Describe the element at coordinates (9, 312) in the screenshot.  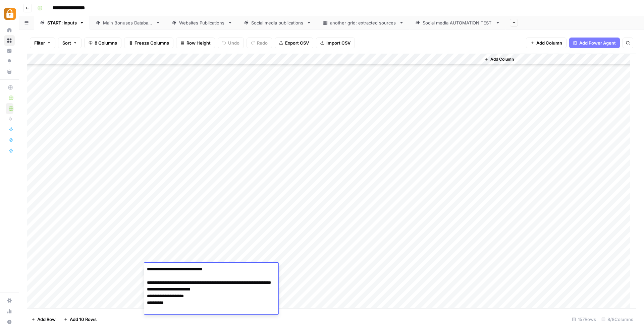
I see `a: Usage` at that location.